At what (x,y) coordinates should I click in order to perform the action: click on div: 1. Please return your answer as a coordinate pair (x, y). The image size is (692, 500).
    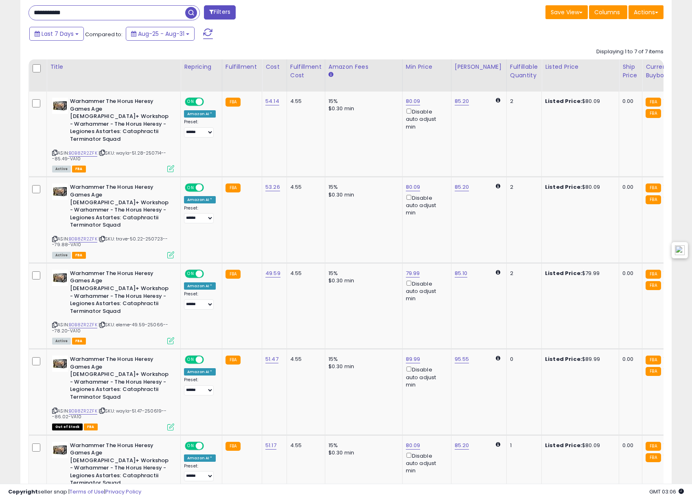
    Looking at the image, I should click on (523, 446).